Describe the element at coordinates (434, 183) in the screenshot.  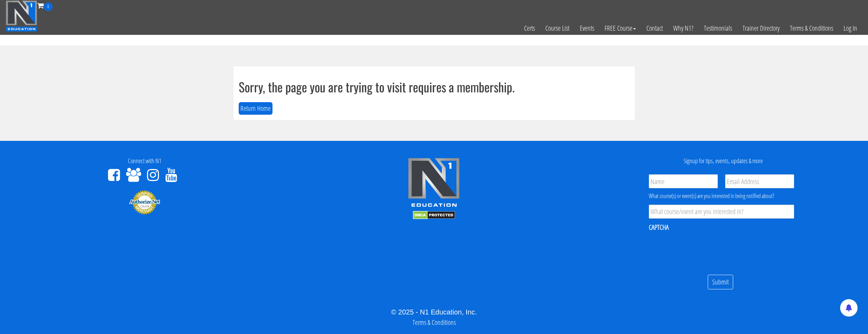
I see `img: n1-edu-logo` at that location.